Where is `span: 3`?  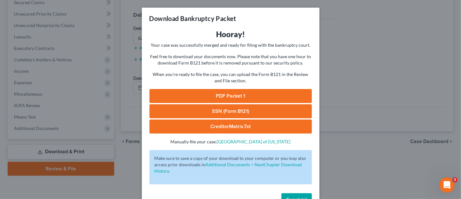 span: 3 is located at coordinates (455, 180).